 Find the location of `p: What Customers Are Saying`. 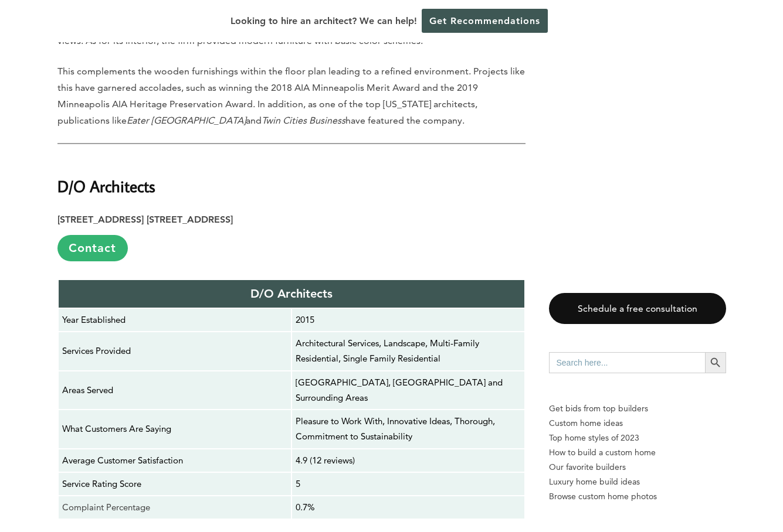

p: What Customers Are Saying is located at coordinates (175, 429).